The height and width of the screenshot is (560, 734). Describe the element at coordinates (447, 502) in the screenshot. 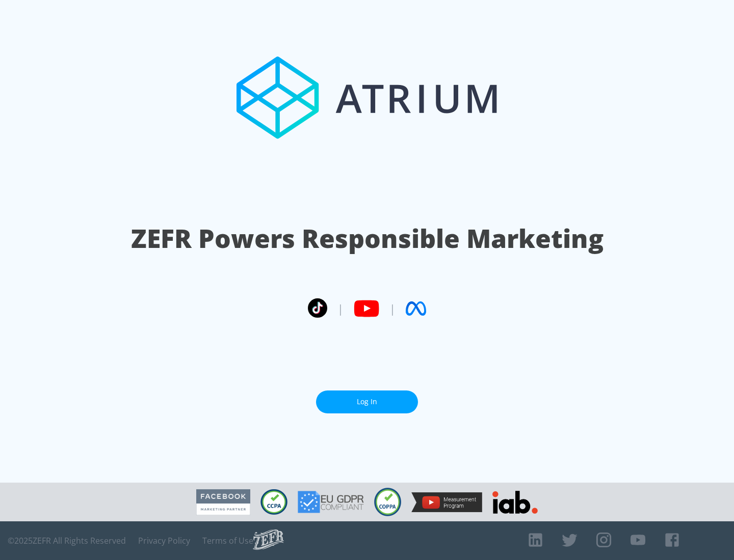

I see `img: YouTube Measurement Program` at that location.